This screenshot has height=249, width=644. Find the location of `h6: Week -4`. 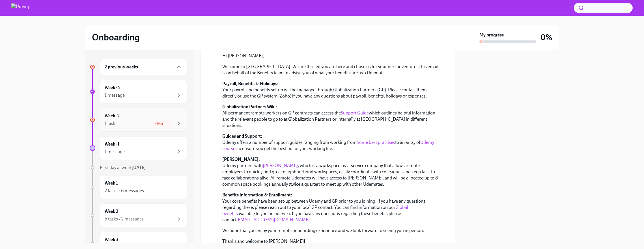

h6: Week -4 is located at coordinates (113, 88).